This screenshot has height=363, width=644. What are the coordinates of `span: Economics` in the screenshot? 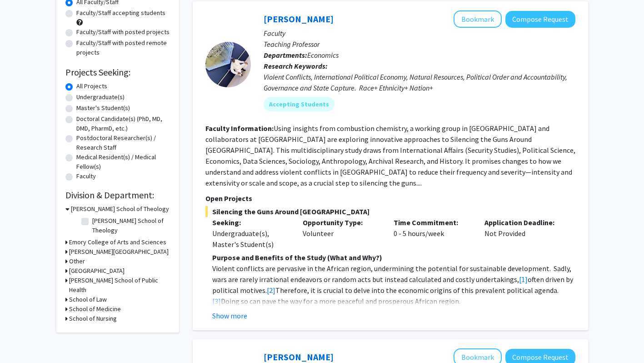 It's located at (323, 55).